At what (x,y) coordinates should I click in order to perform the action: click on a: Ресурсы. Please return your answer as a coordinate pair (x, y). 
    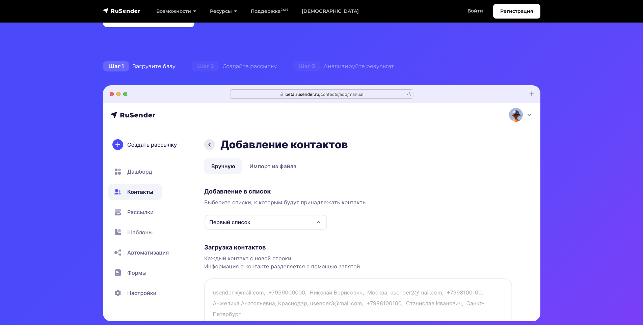
    Looking at the image, I should click on (223, 11).